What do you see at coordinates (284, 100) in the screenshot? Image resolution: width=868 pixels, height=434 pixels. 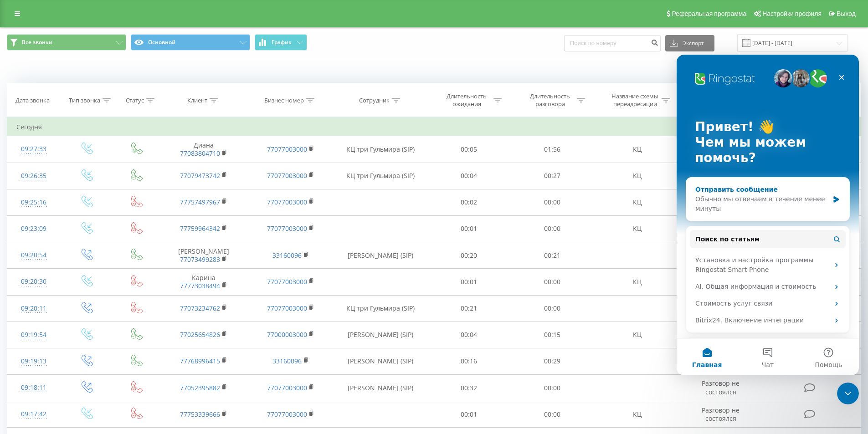 I see `div: Бизнес номер` at bounding box center [284, 100].